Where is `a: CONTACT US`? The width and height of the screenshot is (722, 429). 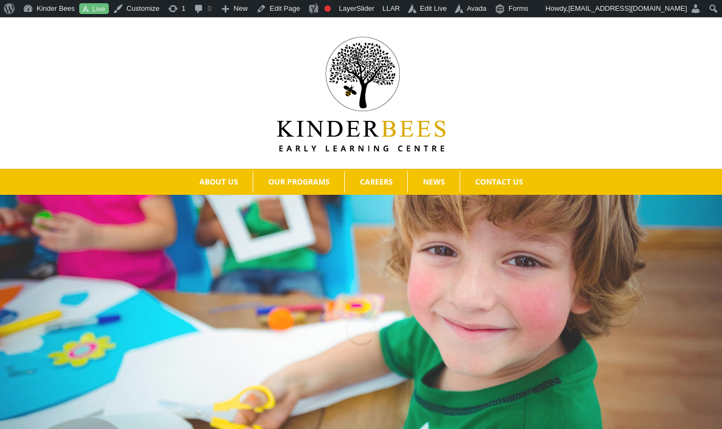
a: CONTACT US is located at coordinates (499, 182).